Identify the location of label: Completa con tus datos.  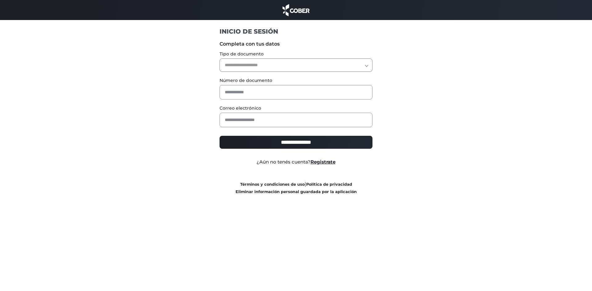
(296, 44).